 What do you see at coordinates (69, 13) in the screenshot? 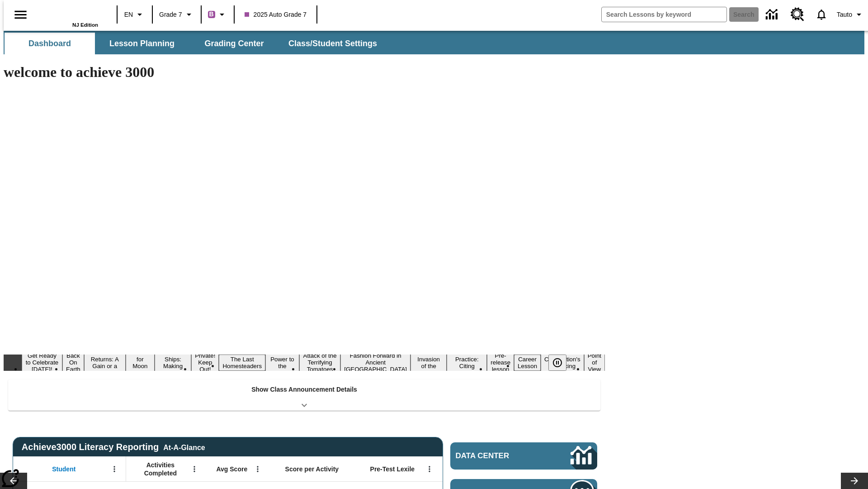
I see `a: Home` at bounding box center [69, 13].